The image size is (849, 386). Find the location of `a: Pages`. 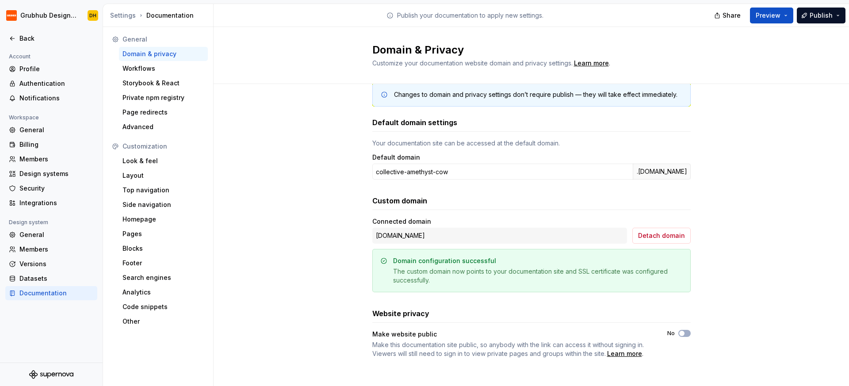

a: Pages is located at coordinates (163, 234).